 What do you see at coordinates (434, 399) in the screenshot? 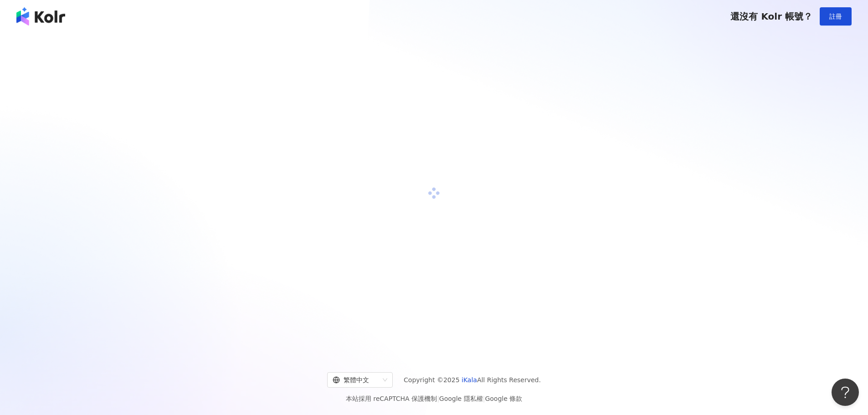
I see `span: 本站採用 reCAPTCHA 保護機制` at bounding box center [434, 399].